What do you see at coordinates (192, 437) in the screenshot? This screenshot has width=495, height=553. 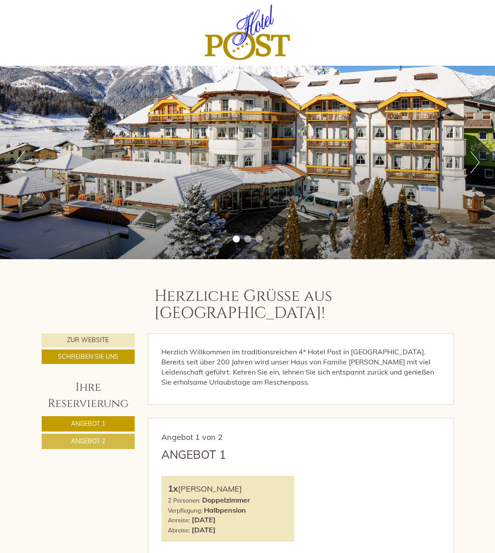 I see `span: Angebot 1 von 2` at bounding box center [192, 437].